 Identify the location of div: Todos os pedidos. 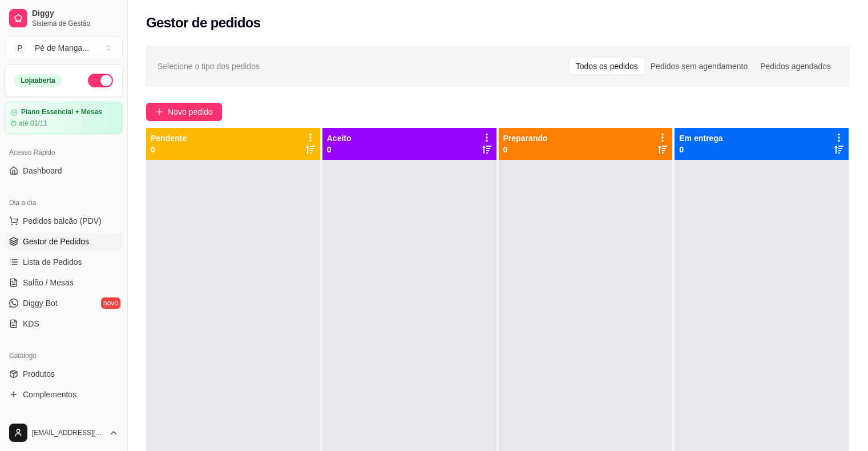
(607, 66).